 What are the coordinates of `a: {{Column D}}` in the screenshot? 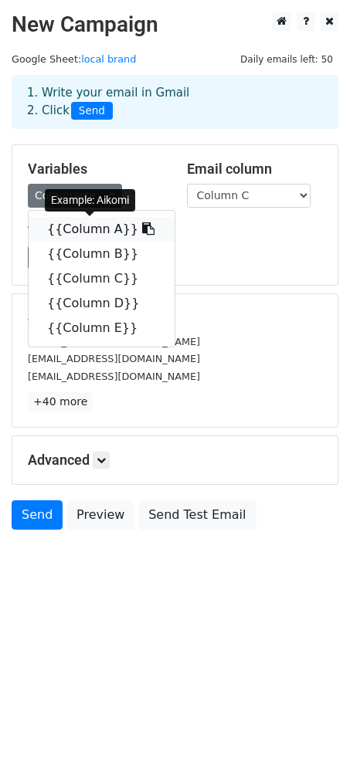 It's located at (101, 303).